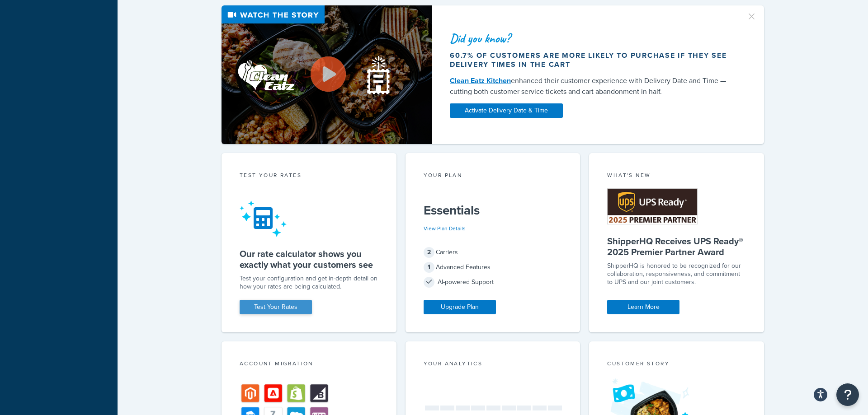  I want to click on div: Your Plan, so click(493, 176).